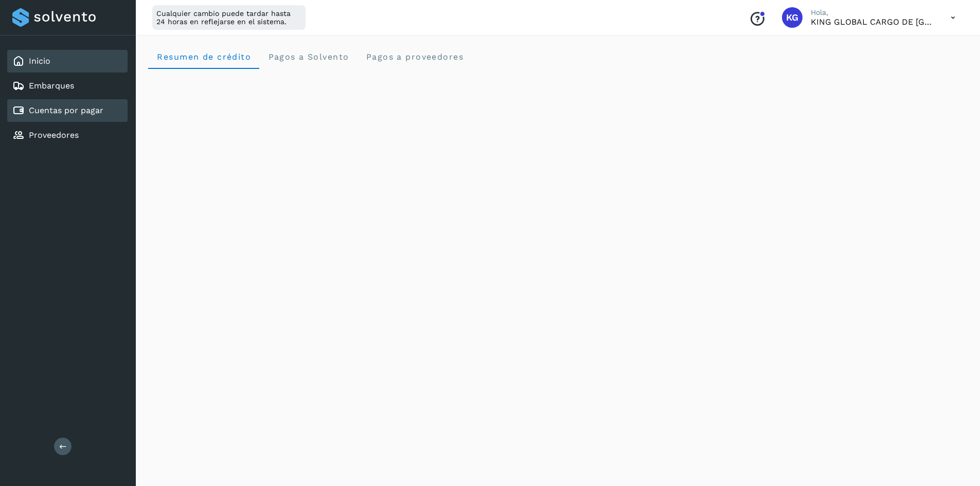 Image resolution: width=980 pixels, height=486 pixels. I want to click on div: Embarques, so click(67, 86).